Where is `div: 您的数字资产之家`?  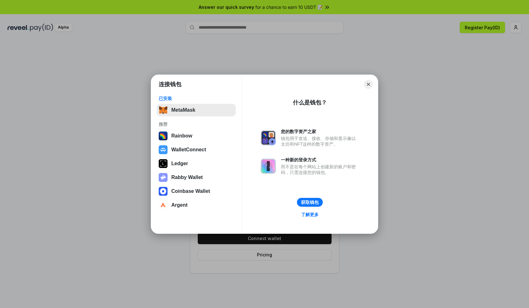 div: 您的数字资产之家 is located at coordinates (320, 132).